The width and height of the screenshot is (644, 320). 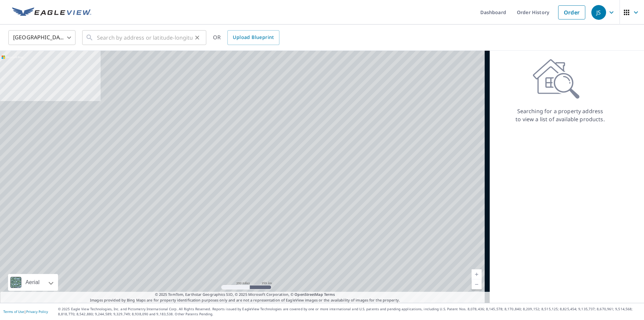 What do you see at coordinates (197, 37) in the screenshot?
I see `button: Clear` at bounding box center [197, 37].